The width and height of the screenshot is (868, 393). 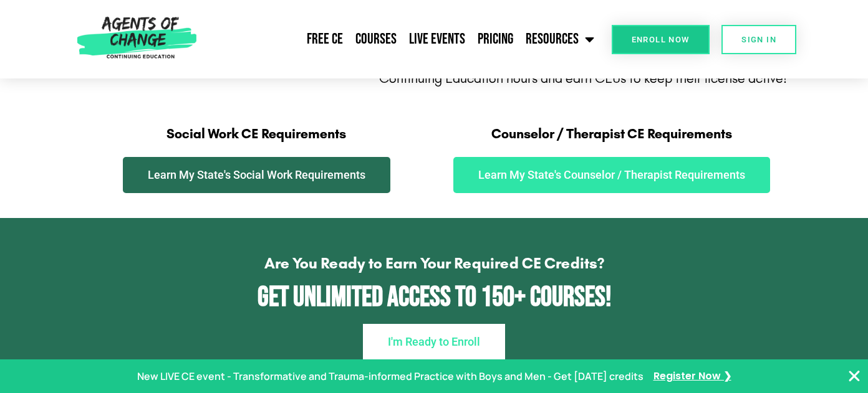 I want to click on span: Learn My State's Counselor / Therapist Requirements, so click(x=612, y=175).